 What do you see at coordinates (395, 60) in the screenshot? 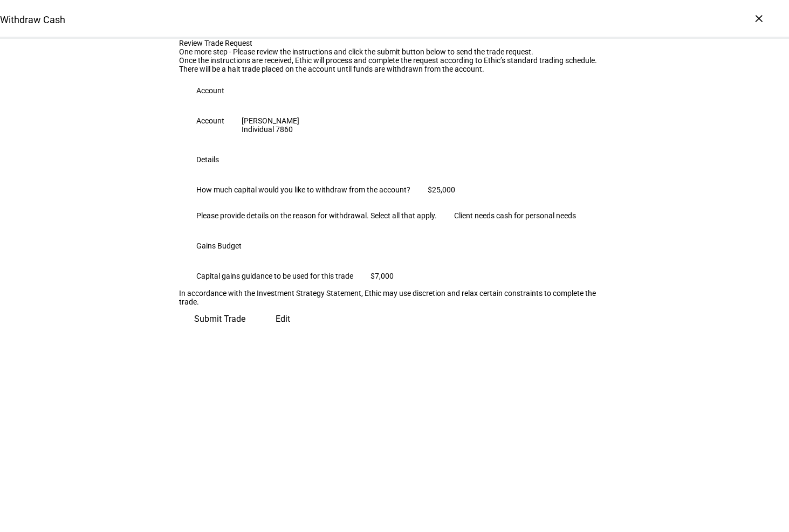
I see `div: Once the instructions are received, Ethic will process and complete the request according to Ethi...` at bounding box center [395, 60].